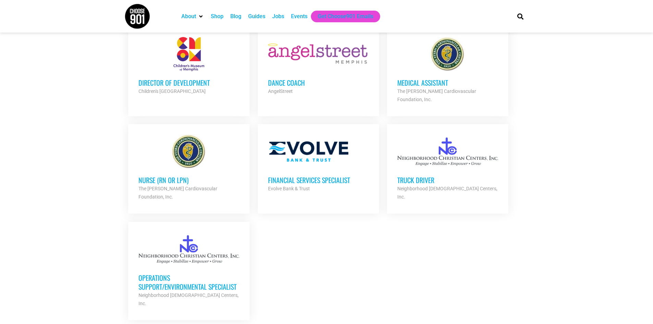 This screenshot has height=324, width=653. Describe the element at coordinates (257, 16) in the screenshot. I see `div: Guides` at that location.